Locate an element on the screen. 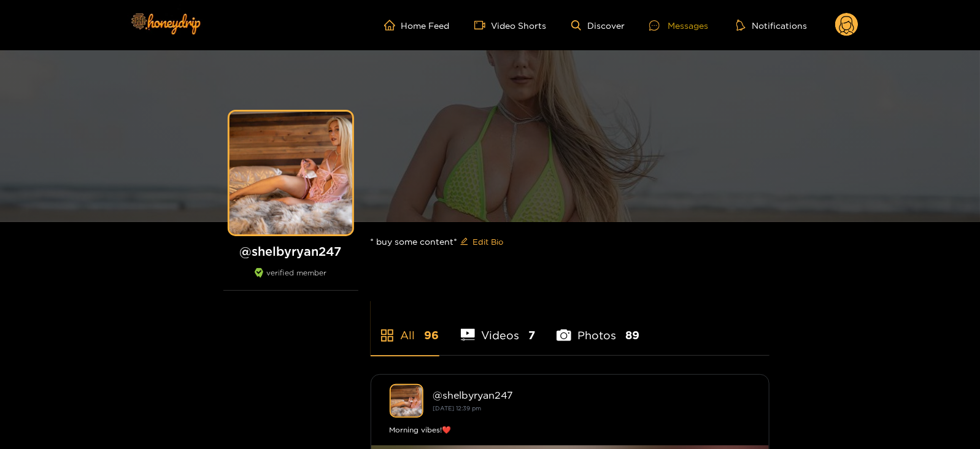 This screenshot has width=980, height=449. span: video-camera is located at coordinates (483, 25).